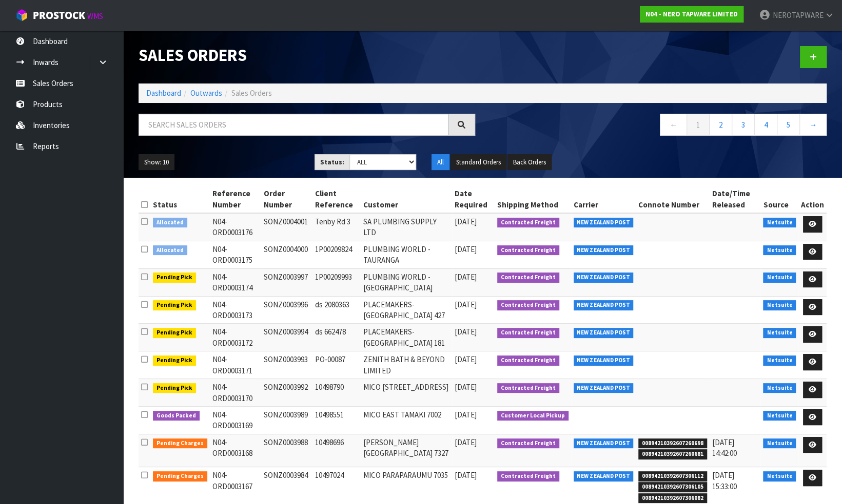  I want to click on td: SA PLUMBING SUPPLY LTD, so click(406, 227).